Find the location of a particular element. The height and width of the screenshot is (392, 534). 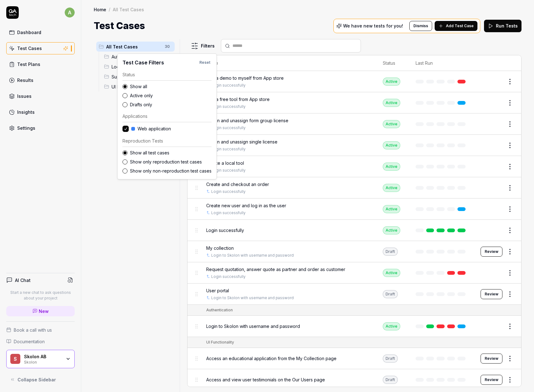

div: Status is located at coordinates (129, 75).